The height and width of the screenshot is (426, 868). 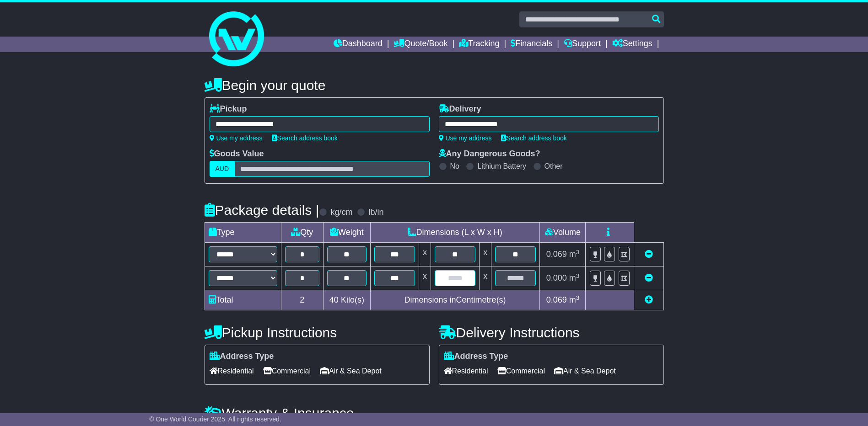 I want to click on span: 40, so click(x=334, y=300).